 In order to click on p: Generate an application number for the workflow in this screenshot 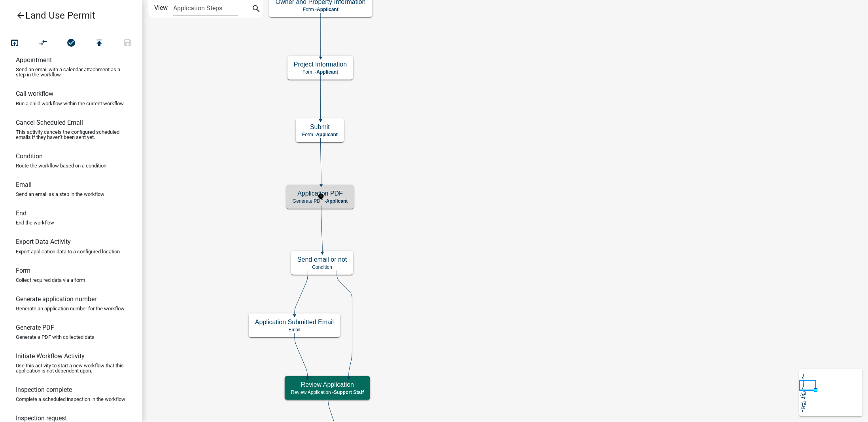, I will do `click(70, 308)`.